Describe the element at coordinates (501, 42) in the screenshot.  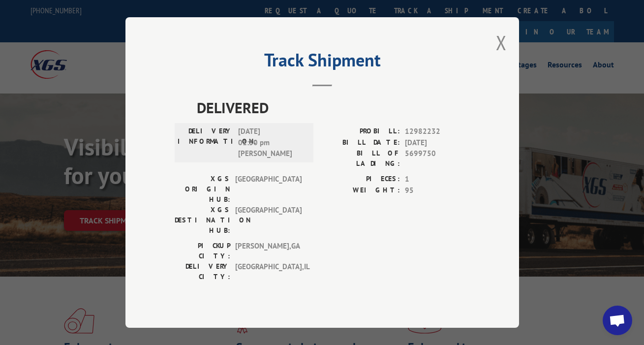
I see `button: Close modal` at that location.